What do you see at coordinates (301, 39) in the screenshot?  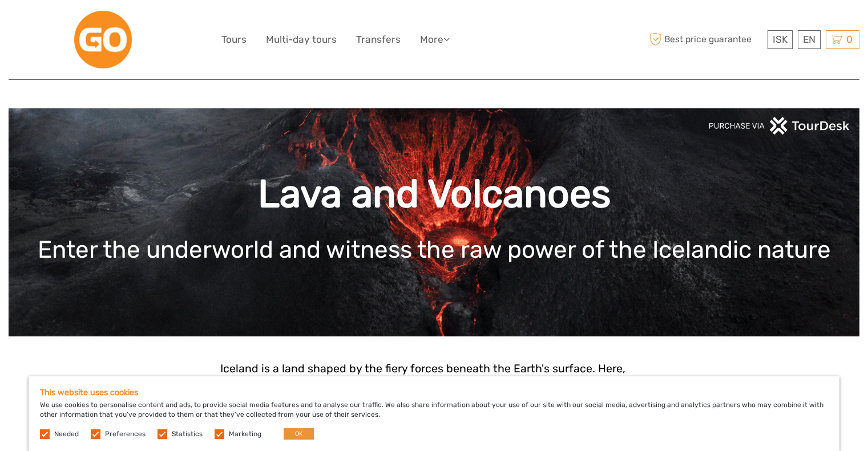 I see `a: Multi-day tours` at bounding box center [301, 39].